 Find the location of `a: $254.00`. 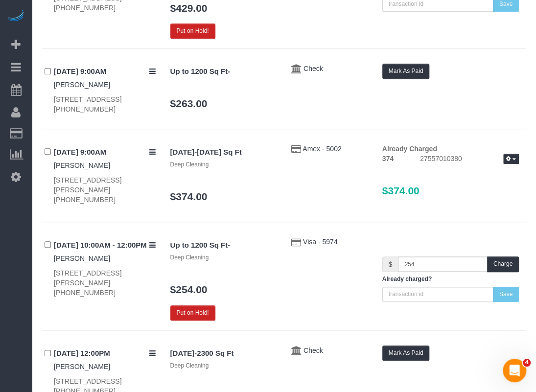

a: $254.00 is located at coordinates (189, 289).